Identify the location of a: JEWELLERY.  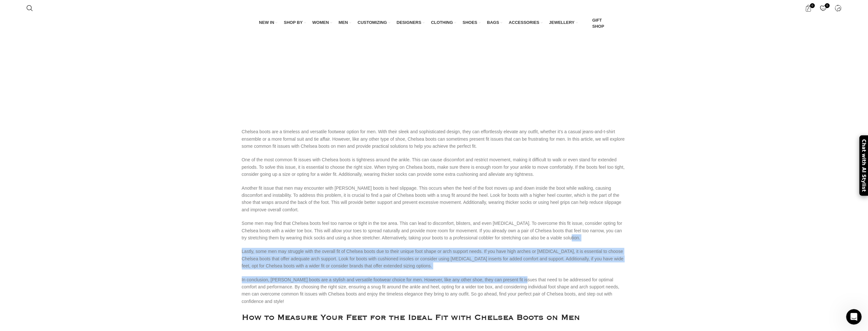
(563, 23).